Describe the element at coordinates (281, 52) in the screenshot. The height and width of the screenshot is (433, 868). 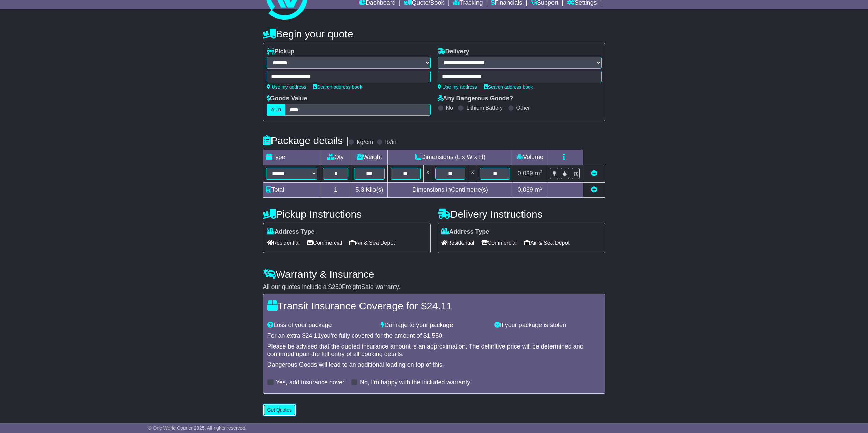
I see `label: Pickup` at that location.